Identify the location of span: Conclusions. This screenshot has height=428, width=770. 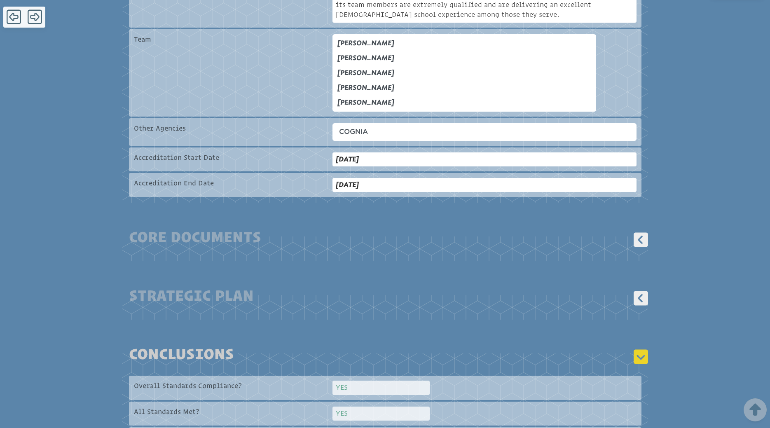
(181, 354).